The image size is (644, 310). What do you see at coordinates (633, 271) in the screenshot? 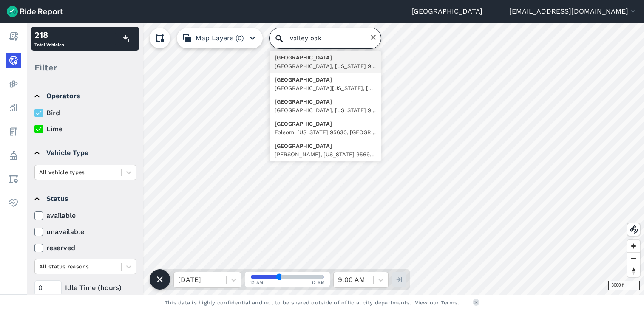
I see `button: Reset bearing to north` at bounding box center [633, 271].